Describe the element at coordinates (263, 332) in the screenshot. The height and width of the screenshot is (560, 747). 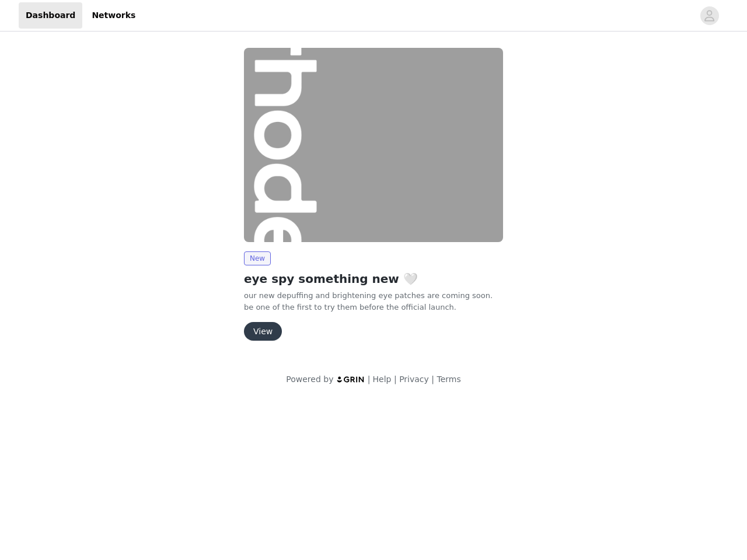
I see `a: View` at that location.